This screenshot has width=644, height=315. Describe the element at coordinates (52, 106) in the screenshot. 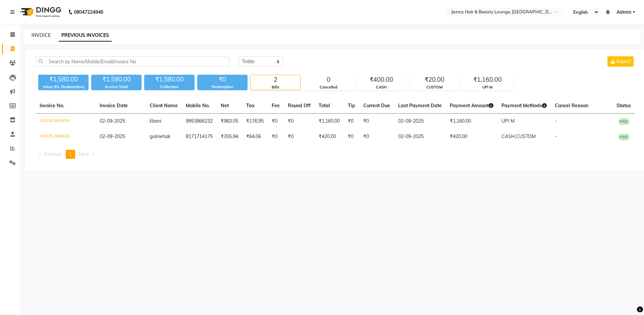

I see `span: Invoice No.` at that location.